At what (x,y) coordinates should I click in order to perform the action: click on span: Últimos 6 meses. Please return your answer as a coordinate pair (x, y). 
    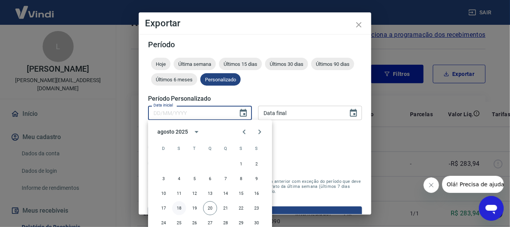
    Looking at the image, I should click on (174, 79).